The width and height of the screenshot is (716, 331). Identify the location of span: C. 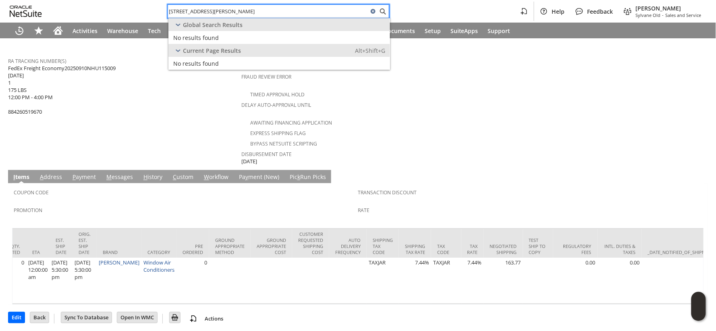
(175, 177).